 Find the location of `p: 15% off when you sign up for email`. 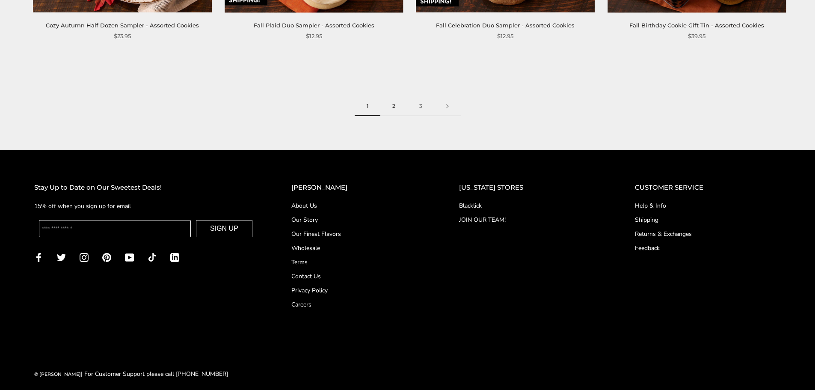

p: 15% off when you sign up for email is located at coordinates (146, 206).